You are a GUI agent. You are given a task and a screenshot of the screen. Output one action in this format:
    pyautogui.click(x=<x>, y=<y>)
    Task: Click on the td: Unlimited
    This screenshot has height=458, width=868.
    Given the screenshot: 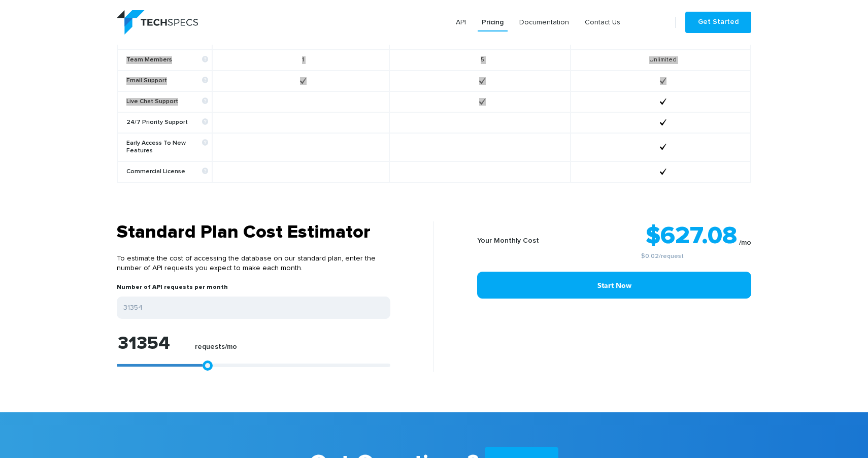 What is the action you would take?
    pyautogui.click(x=660, y=60)
    